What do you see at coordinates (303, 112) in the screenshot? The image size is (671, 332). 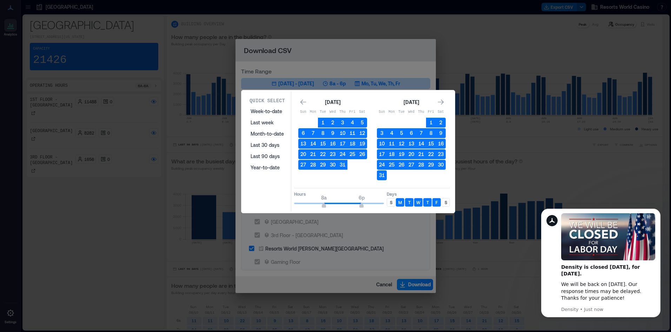 I see `th: Sunday` at bounding box center [303, 112].